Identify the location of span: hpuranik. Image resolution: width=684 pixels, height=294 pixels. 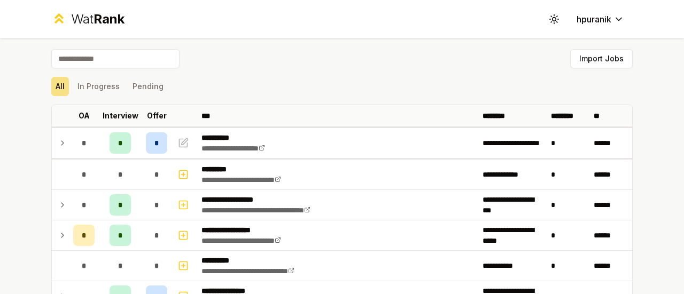
(594, 19).